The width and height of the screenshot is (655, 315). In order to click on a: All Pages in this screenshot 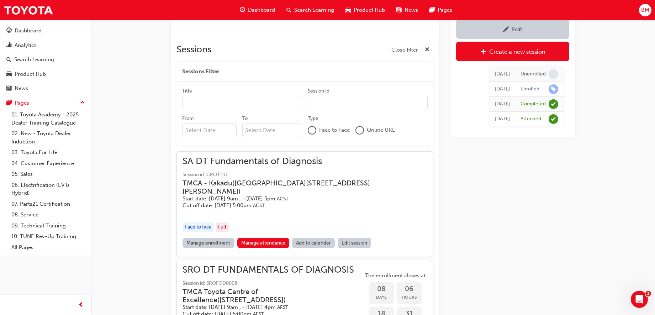, I will do `click(48, 247)`.